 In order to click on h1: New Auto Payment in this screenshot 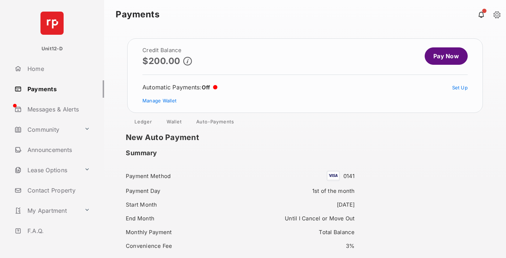, I will do `click(246, 137)`.